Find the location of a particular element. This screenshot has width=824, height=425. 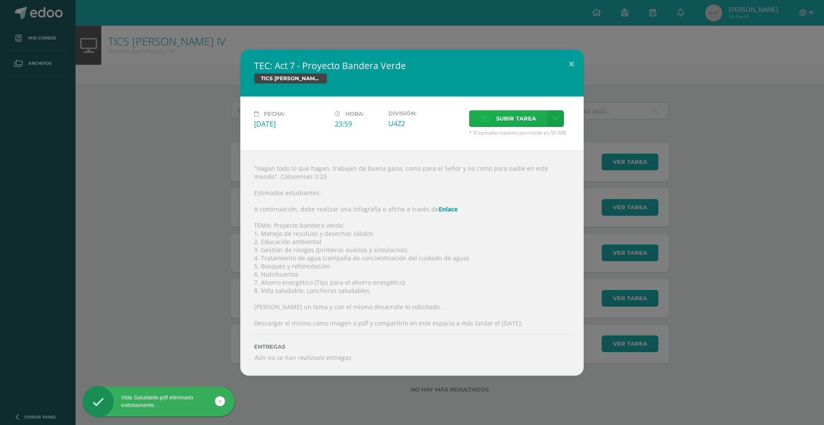

h2: TEC: Act 7 - Proyecto Bandera Verde is located at coordinates (412, 66).